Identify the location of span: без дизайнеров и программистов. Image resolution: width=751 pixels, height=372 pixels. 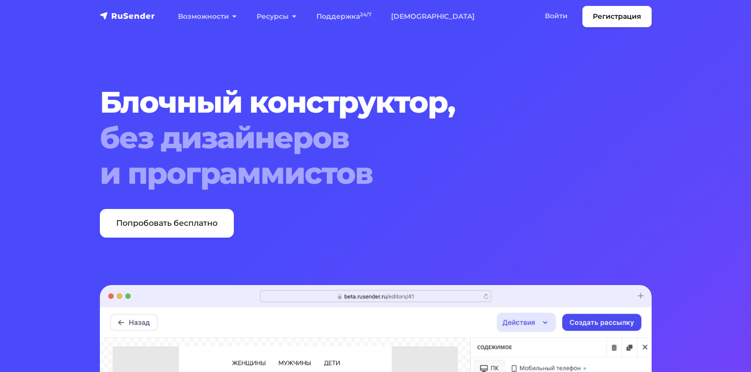
(352, 156).